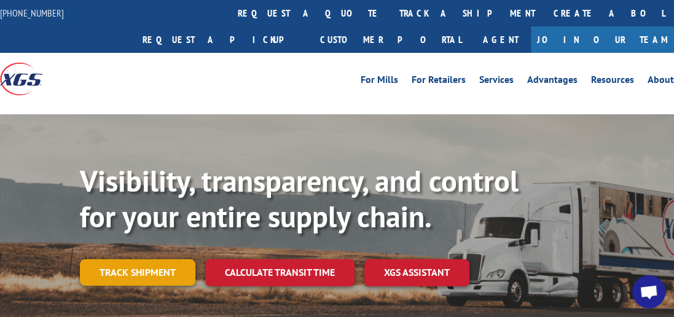  Describe the element at coordinates (496, 82) in the screenshot. I see `a: Services` at that location.